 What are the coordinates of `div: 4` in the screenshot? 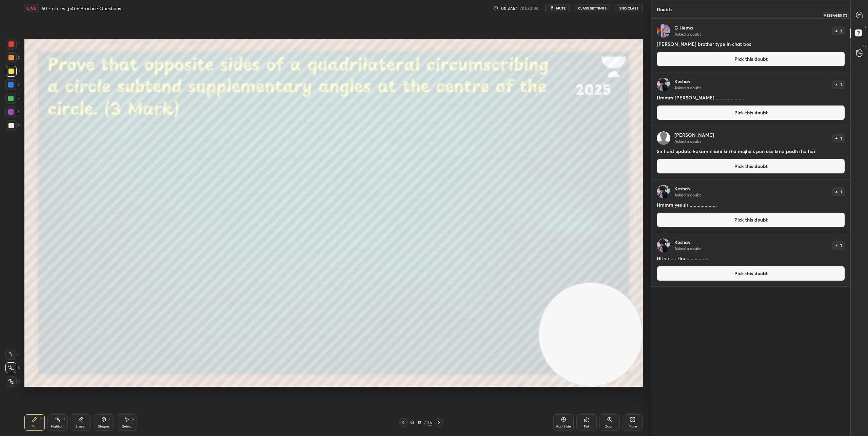 It's located at (13, 85).